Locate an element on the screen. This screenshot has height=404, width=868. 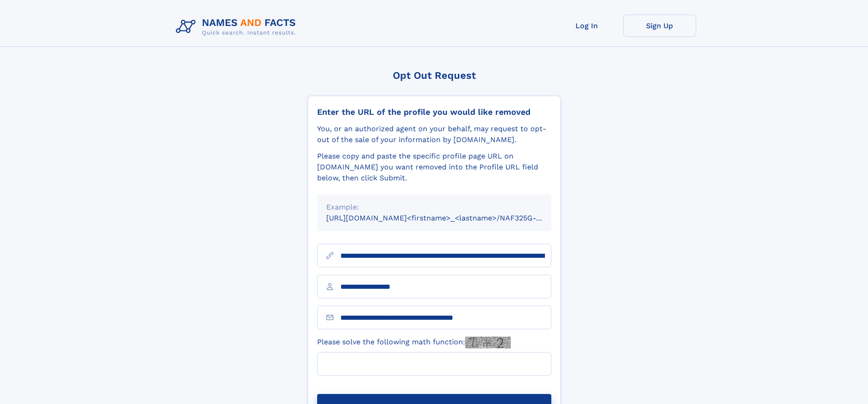
label: Please solve the following math function: is located at coordinates (414, 343).